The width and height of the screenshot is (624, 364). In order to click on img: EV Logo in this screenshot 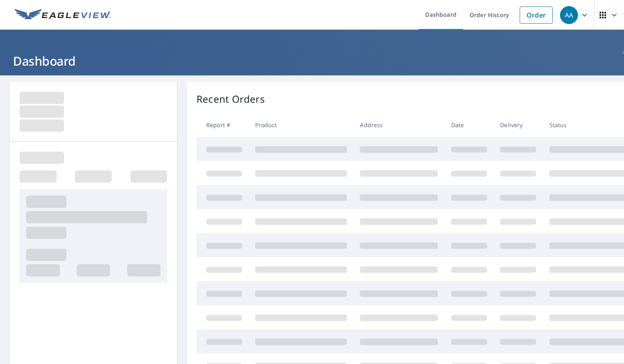, I will do `click(63, 15)`.